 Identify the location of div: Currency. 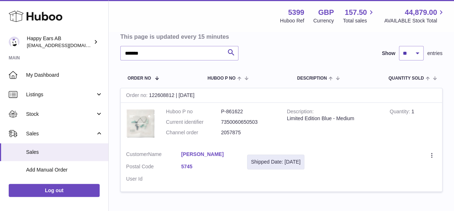
(324, 21).